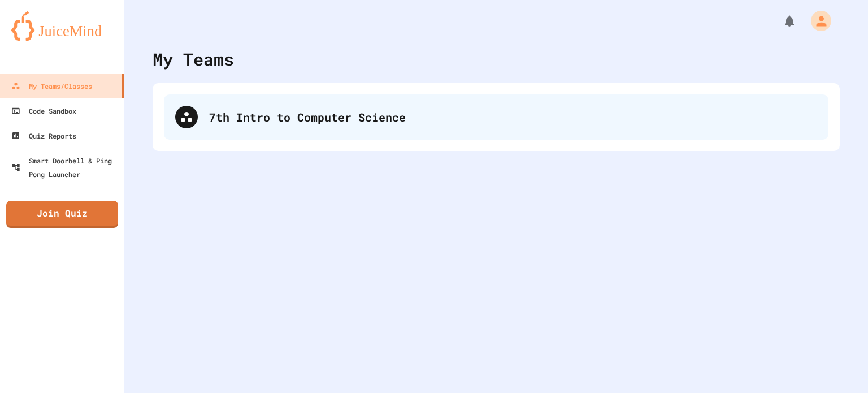  What do you see at coordinates (62, 26) in the screenshot?
I see `img: logo-orange.svg` at bounding box center [62, 26].